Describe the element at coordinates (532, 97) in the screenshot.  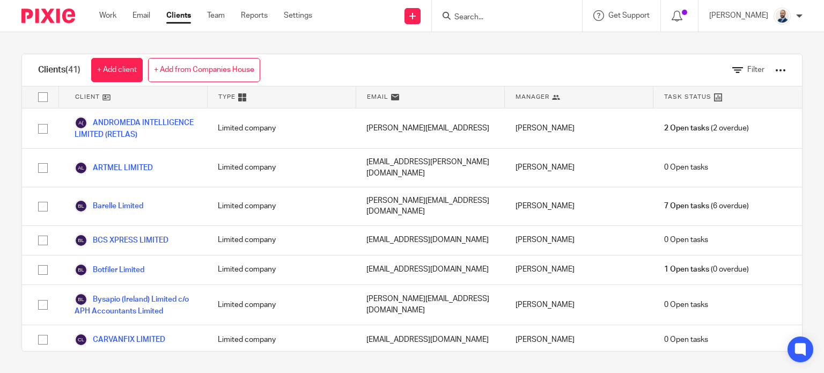
I see `span: Manager` at that location.